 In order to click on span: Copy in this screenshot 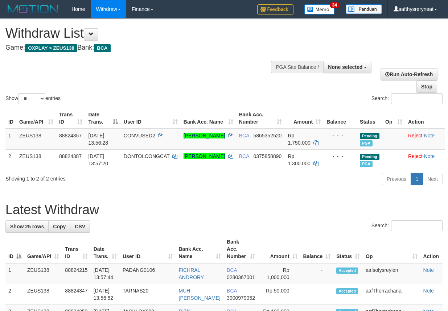, I will do `click(59, 227)`.